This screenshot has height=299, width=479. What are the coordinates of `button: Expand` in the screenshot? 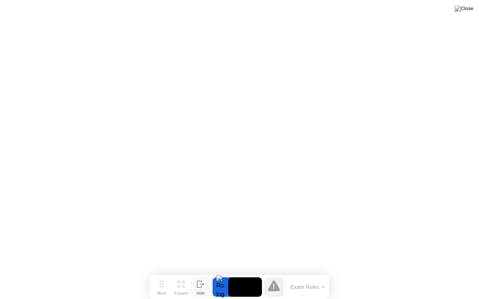 It's located at (181, 287).